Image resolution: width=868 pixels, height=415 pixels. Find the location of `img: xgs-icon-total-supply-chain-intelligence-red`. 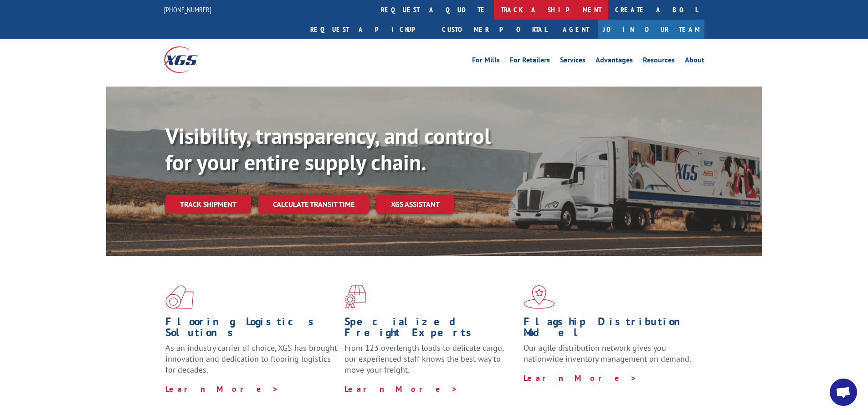

img: xgs-icon-total-supply-chain-intelligence-red is located at coordinates (180, 297).